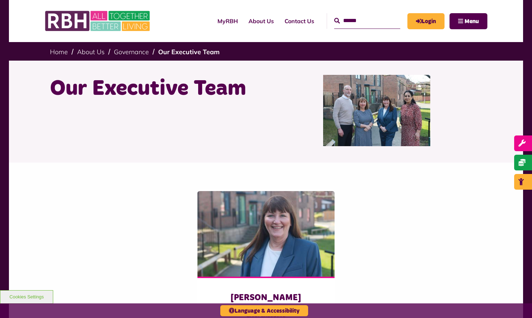  I want to click on button: Language & Accessibility, so click(264, 311).